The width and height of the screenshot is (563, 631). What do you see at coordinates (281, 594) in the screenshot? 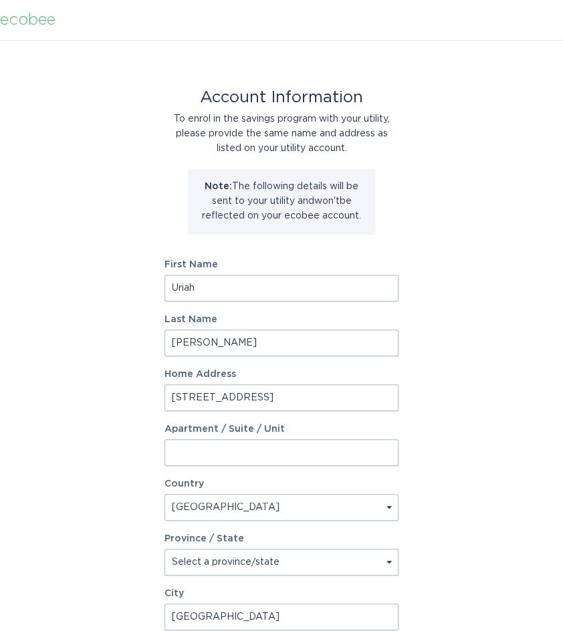
I see `label: City` at bounding box center [281, 594].